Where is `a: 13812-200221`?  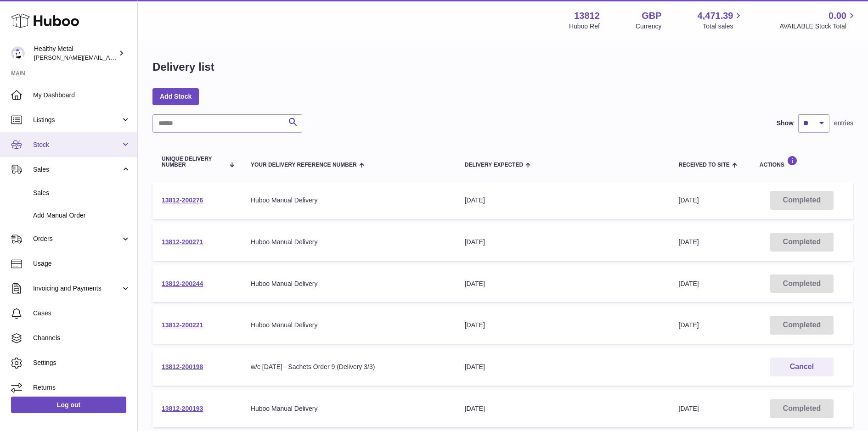
a: 13812-200221 is located at coordinates (183, 325).